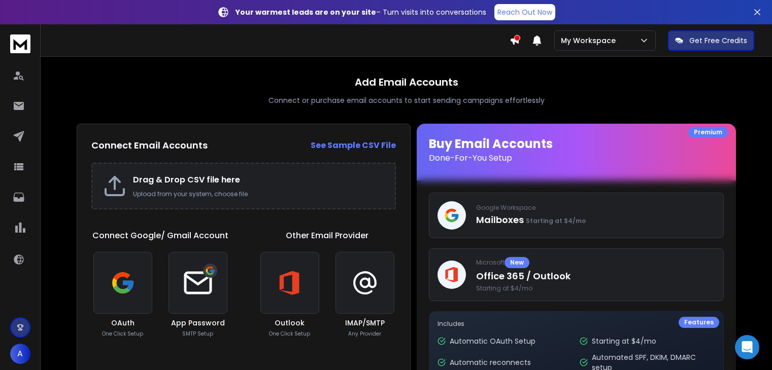 Image resolution: width=772 pixels, height=370 pixels. What do you see at coordinates (259, 180) in the screenshot?
I see `h2: Drag & Drop CSV file here` at bounding box center [259, 180].